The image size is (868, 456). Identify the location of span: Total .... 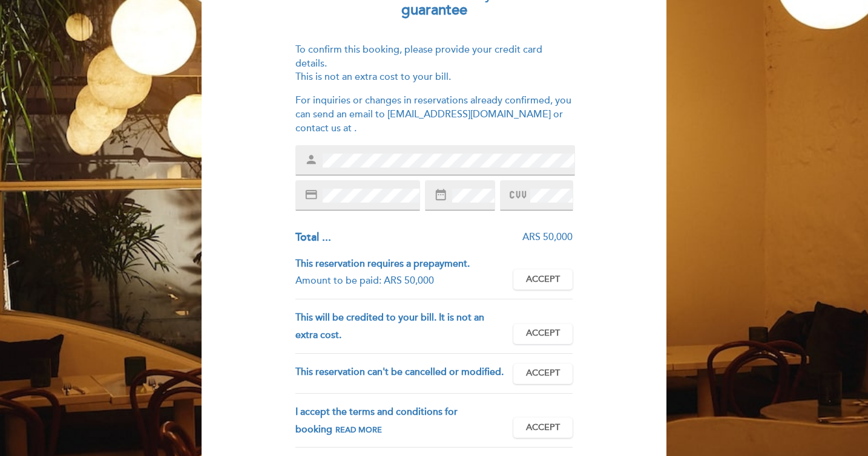
(313, 237).